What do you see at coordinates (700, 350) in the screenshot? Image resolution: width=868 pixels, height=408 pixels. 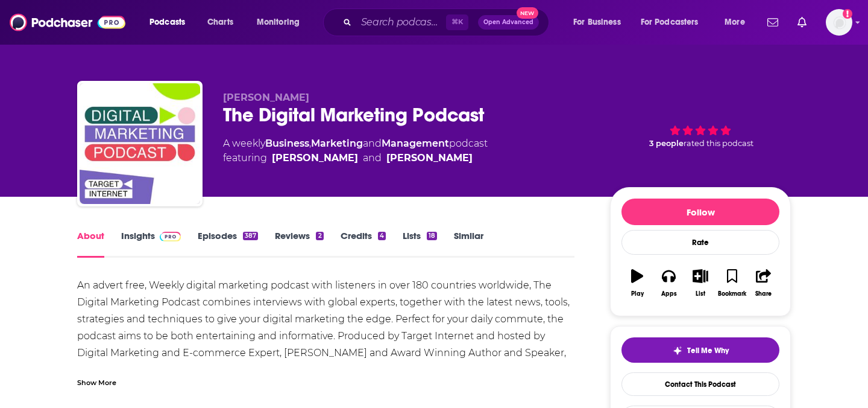 I see `button: tell me why sparkleTell Me Why` at bounding box center [700, 350].